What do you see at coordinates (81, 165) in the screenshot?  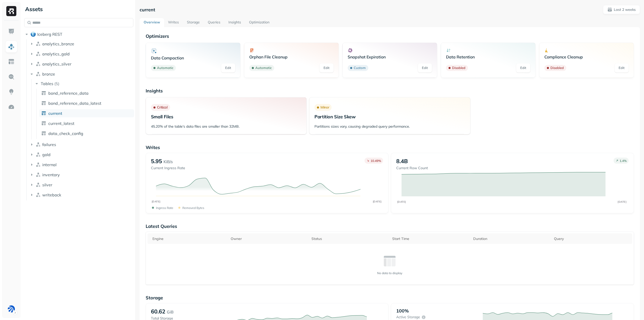 I see `button: internal` at bounding box center [81, 165].